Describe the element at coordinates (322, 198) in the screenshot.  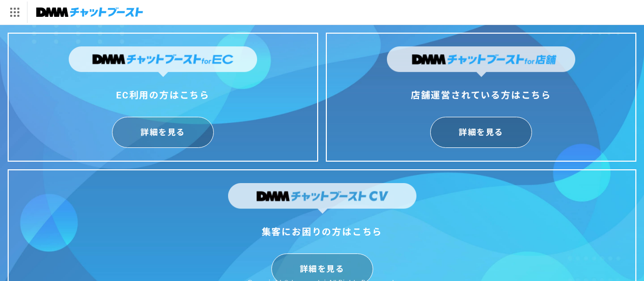
I see `img: DMMチャットブーストCV` at that location.